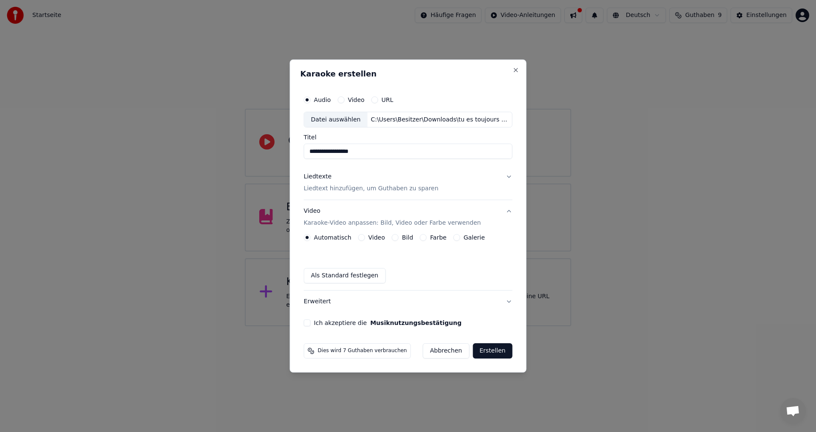 This screenshot has height=432, width=816. Describe the element at coordinates (439, 120) in the screenshot. I see `div: C:\Users\Besitzer\Downloads\tu es toujours là (Cover).mp3` at that location.